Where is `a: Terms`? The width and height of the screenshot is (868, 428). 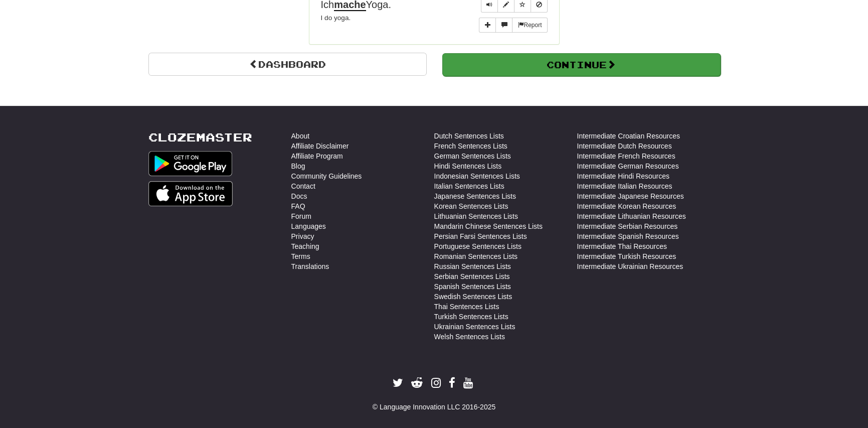
a: Terms is located at coordinates (301, 257).